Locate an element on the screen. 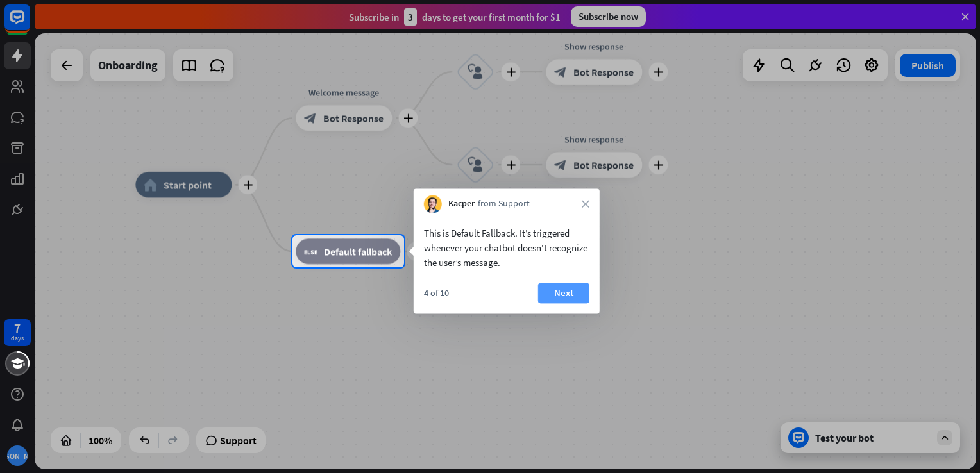 The height and width of the screenshot is (473, 980). span: Kacper is located at coordinates (461, 205).